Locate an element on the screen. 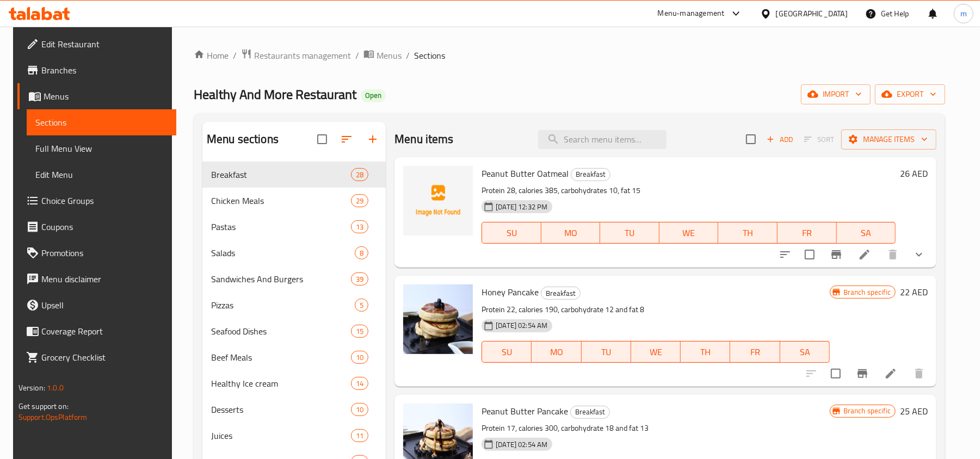  h6: 22 AED is located at coordinates (914, 292).